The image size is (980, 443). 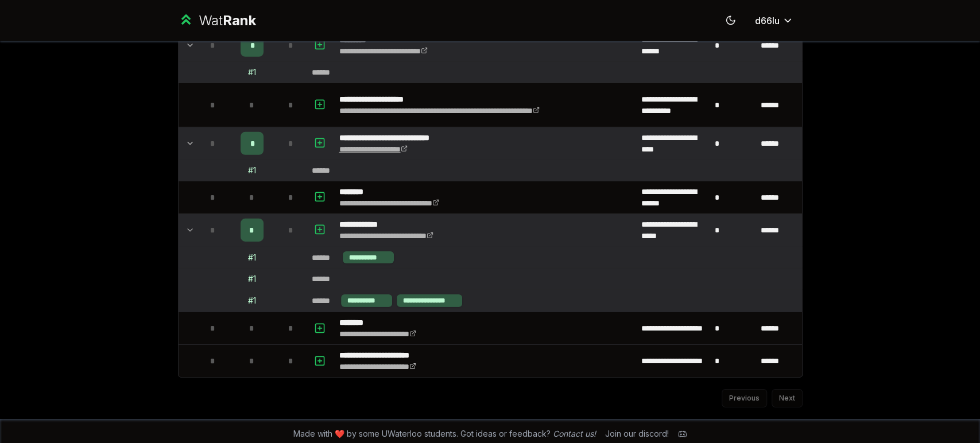 I want to click on a: WatRank, so click(x=217, y=21).